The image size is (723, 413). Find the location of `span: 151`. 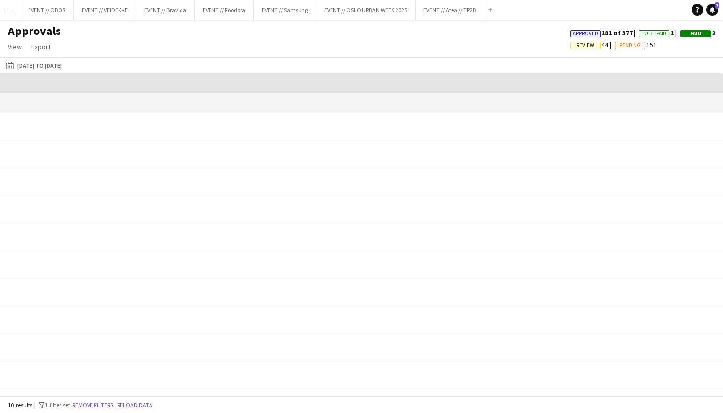

span: 151 is located at coordinates (636, 45).